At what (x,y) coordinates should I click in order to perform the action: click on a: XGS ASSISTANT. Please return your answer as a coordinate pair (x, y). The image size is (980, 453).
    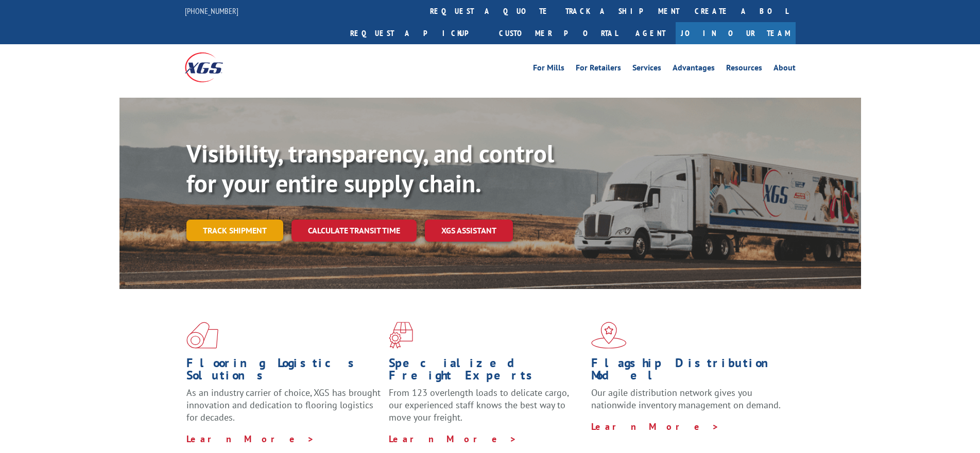
    Looking at the image, I should click on (468, 231).